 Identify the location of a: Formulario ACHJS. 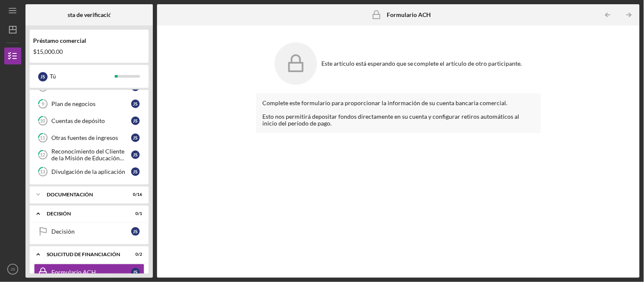
(89, 272).